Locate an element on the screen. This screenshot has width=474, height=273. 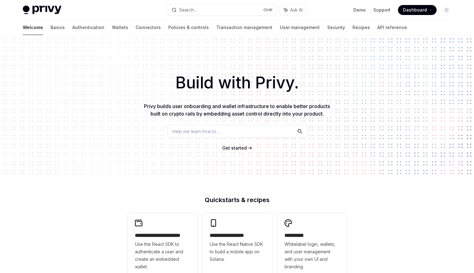
span: Help me learn how to… is located at coordinates (196, 131).